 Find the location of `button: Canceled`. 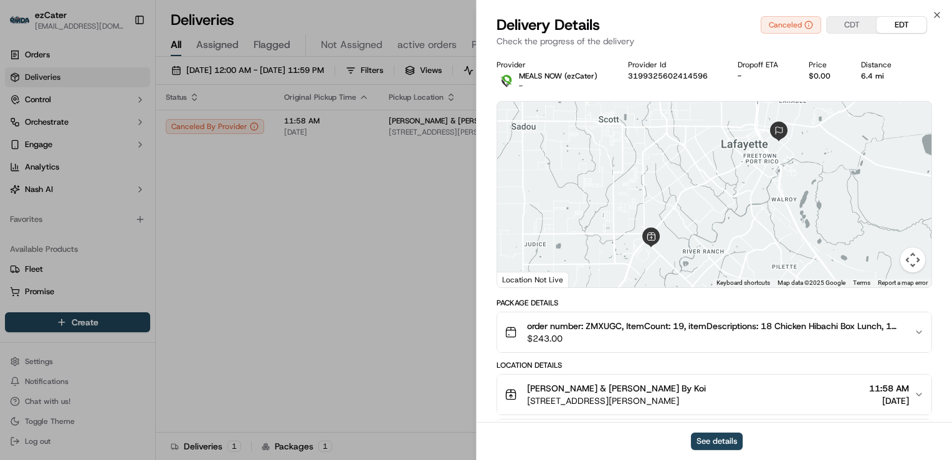

button: Canceled is located at coordinates (791, 25).